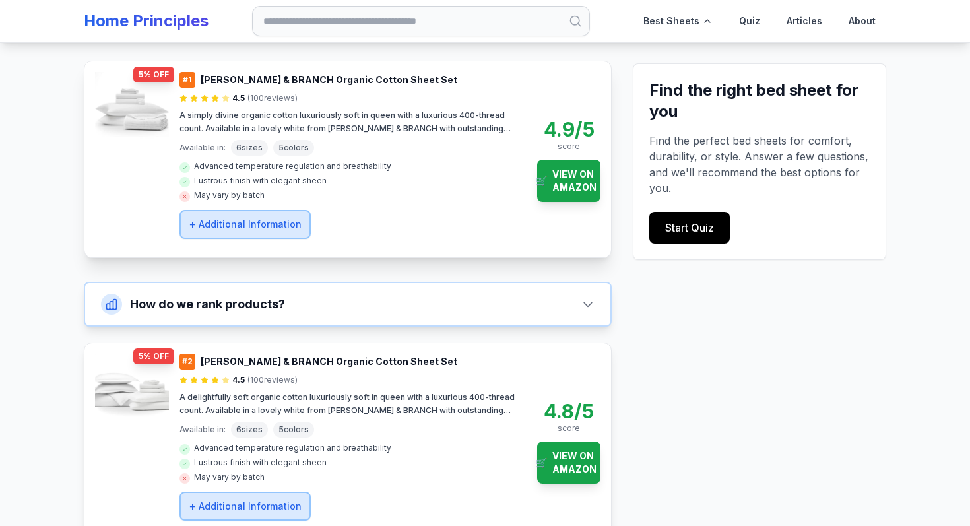 The width and height of the screenshot is (970, 526). Describe the element at coordinates (805, 21) in the screenshot. I see `a: Articles` at that location.